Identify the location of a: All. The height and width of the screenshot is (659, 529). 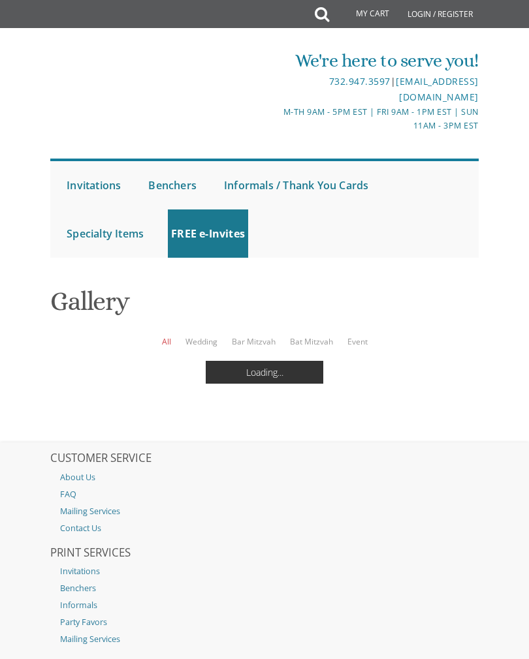
(166, 341).